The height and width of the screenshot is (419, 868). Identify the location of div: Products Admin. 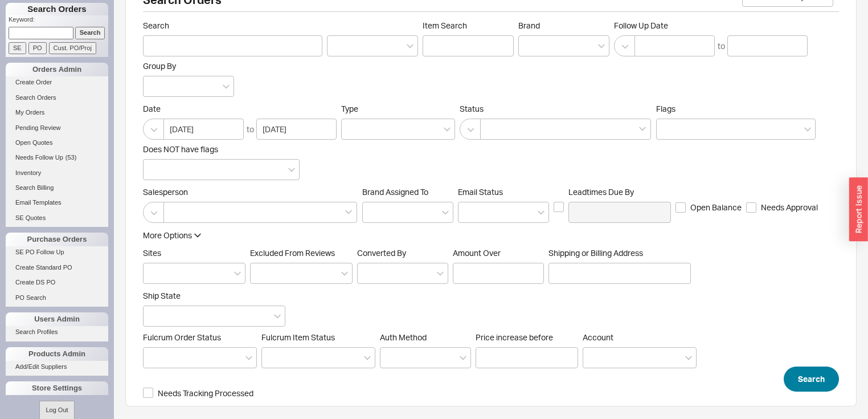
(57, 354).